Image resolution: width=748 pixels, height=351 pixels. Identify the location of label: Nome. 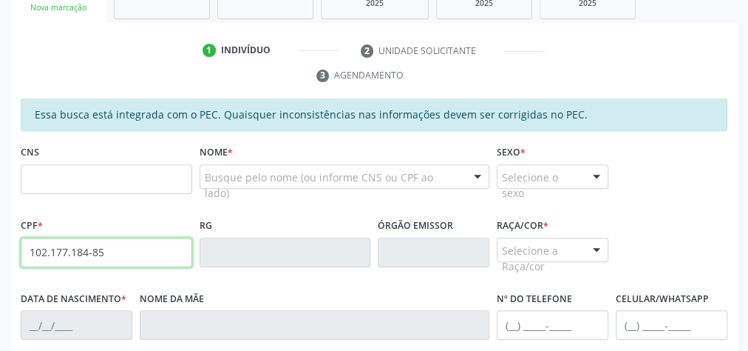
(216, 152).